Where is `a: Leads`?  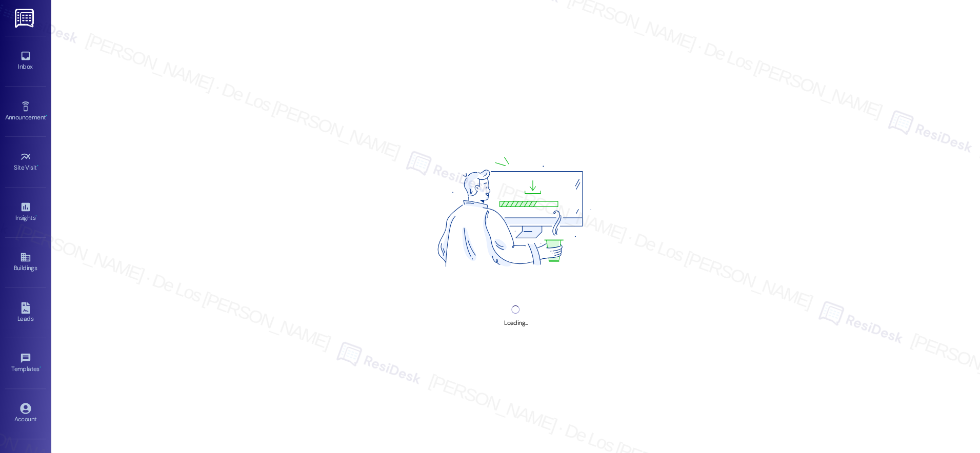
a: Leads is located at coordinates (25, 313).